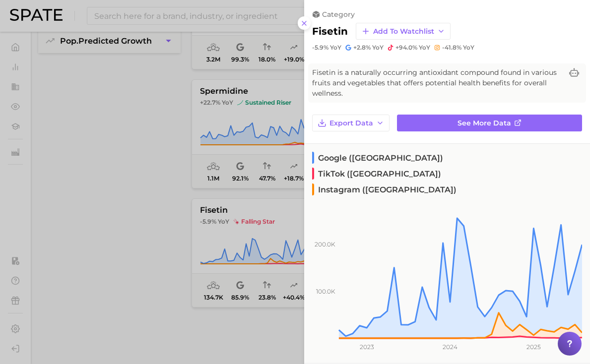 The width and height of the screenshot is (590, 364). Describe the element at coordinates (362, 47) in the screenshot. I see `span: +2.8%` at that location.